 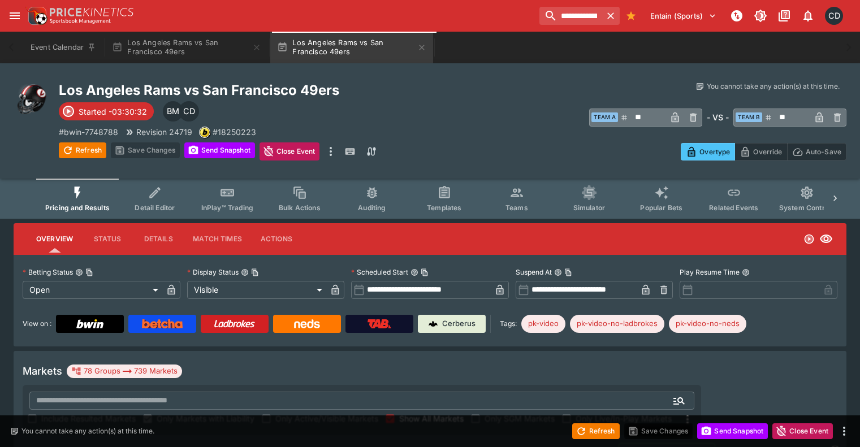 I want to click on button: Match Times, so click(x=217, y=239).